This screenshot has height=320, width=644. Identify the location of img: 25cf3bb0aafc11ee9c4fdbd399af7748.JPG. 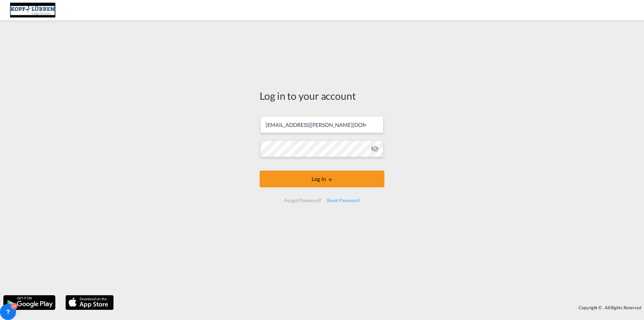
(32, 10).